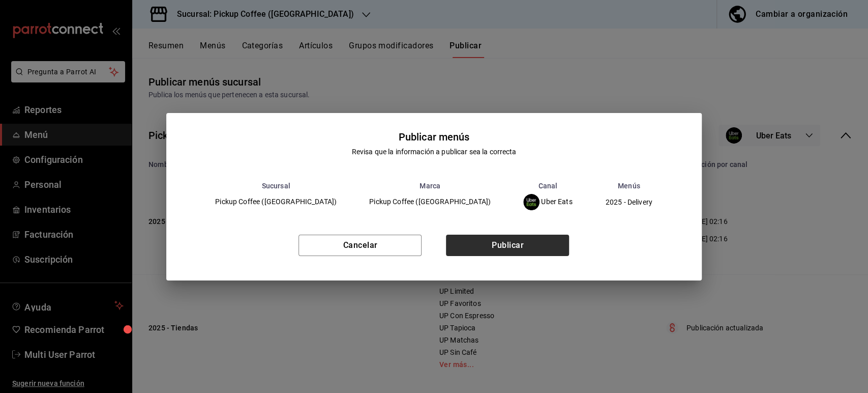 The height and width of the screenshot is (393, 868). What do you see at coordinates (434, 152) in the screenshot?
I see `div: Revisa que la información a publicar sea la correcta` at bounding box center [434, 152].